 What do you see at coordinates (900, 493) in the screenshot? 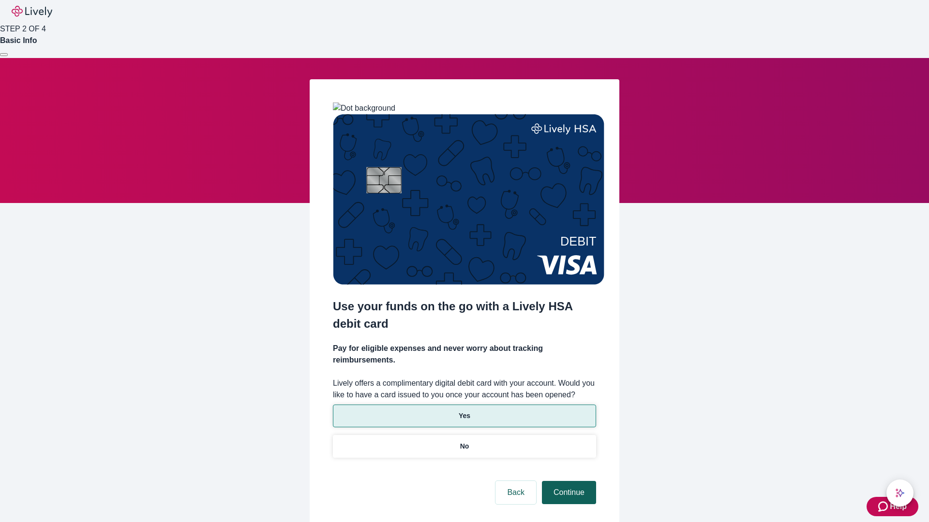
I see `button: chat` at bounding box center [900, 493].